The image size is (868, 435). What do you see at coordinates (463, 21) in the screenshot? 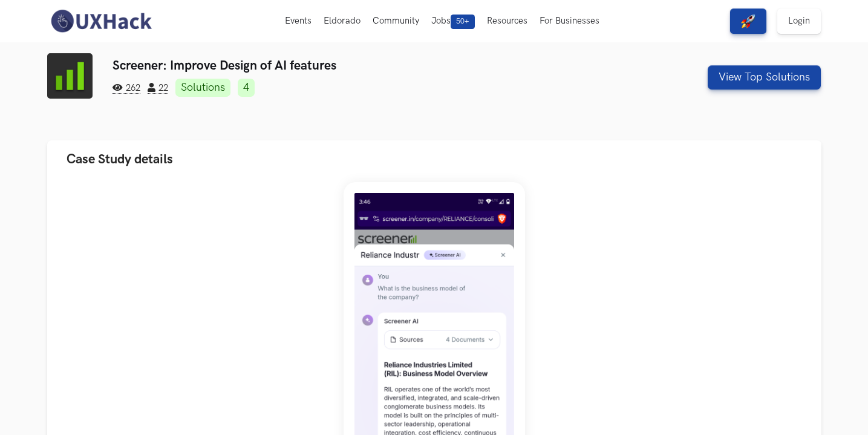
I see `span: 50+` at bounding box center [463, 21].